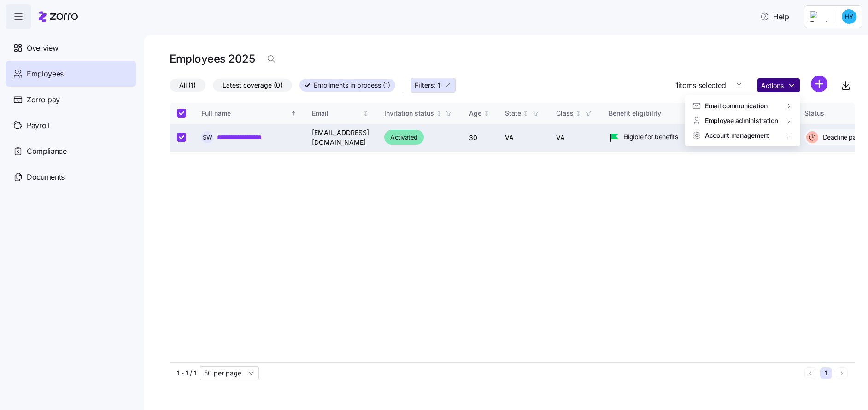  What do you see at coordinates (737, 135) in the screenshot?
I see `span: Account management` at bounding box center [737, 135].